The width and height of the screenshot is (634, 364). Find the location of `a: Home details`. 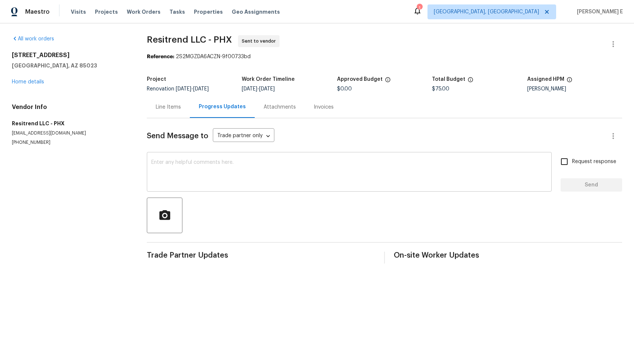

a: Home details is located at coordinates (28, 82).